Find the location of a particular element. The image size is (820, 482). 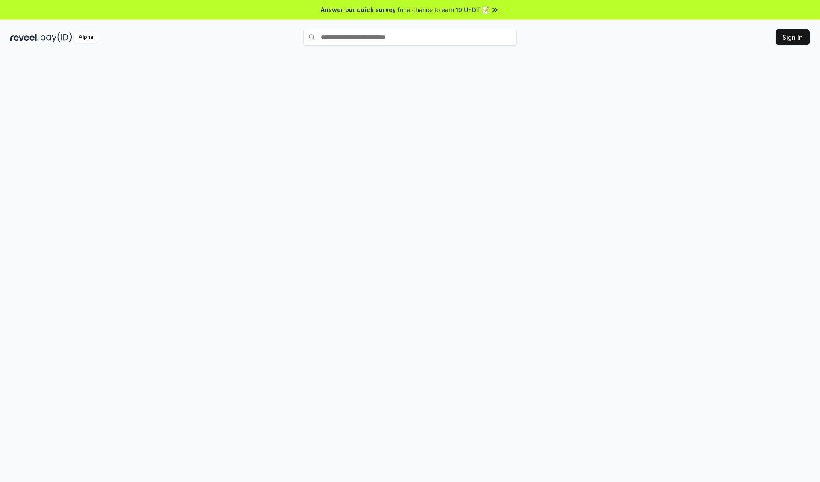

img: reveel_dark is located at coordinates (24, 37).